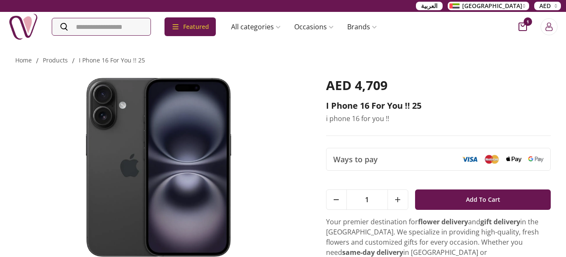  What do you see at coordinates (545, 6) in the screenshot?
I see `span: AED` at bounding box center [545, 6].